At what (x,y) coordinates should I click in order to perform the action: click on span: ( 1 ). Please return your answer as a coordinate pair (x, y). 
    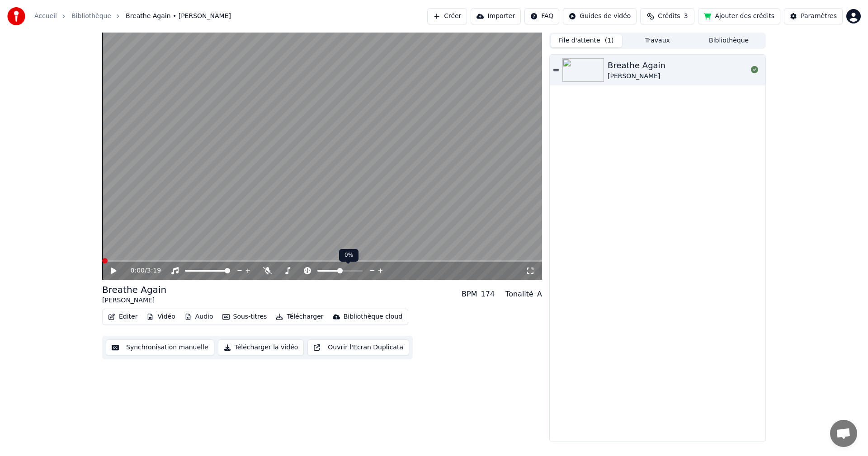
    Looking at the image, I should click on (610, 41).